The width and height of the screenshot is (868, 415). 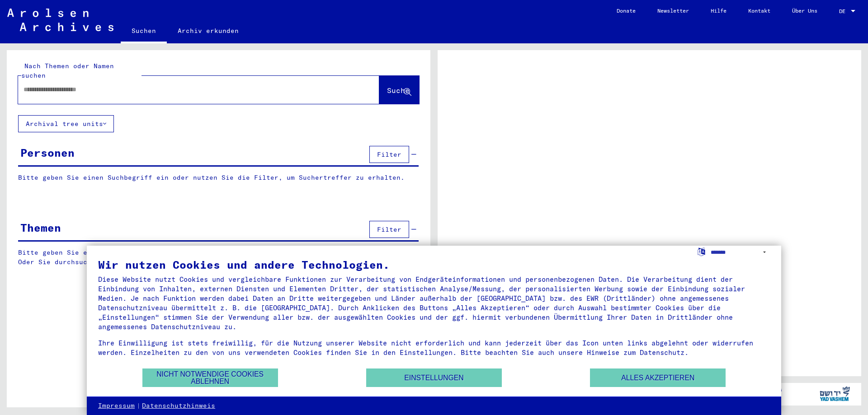 What do you see at coordinates (47, 152) in the screenshot?
I see `div: Personen` at bounding box center [47, 152].